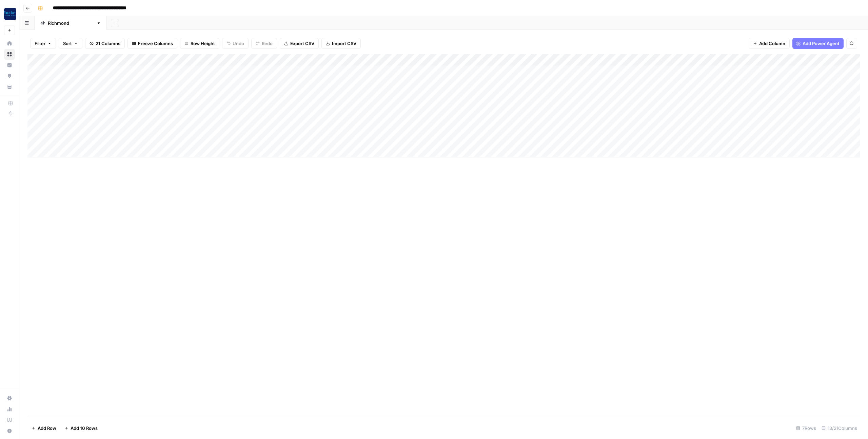 This screenshot has width=868, height=439. I want to click on a: Insights, so click(9, 65).